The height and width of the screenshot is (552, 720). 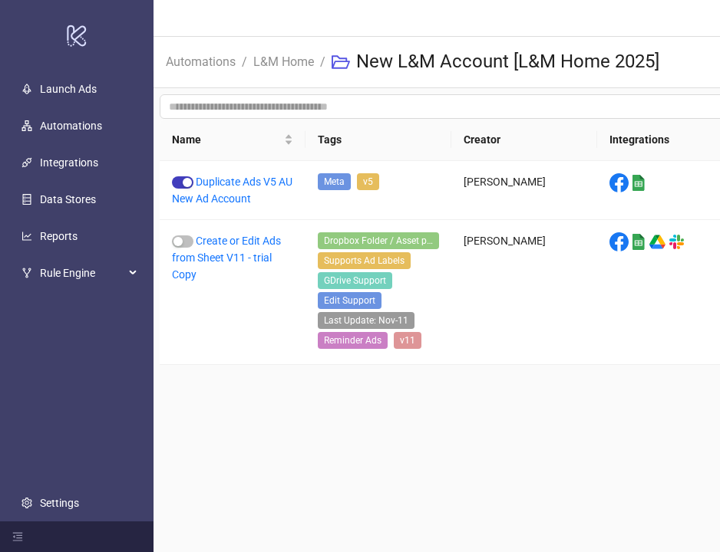 I want to click on span: Rule Engine, so click(x=82, y=273).